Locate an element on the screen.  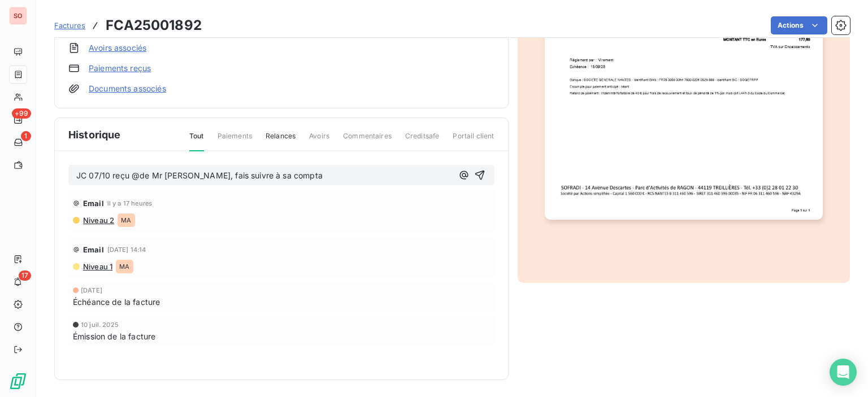
span: Factures is located at coordinates (69, 25).